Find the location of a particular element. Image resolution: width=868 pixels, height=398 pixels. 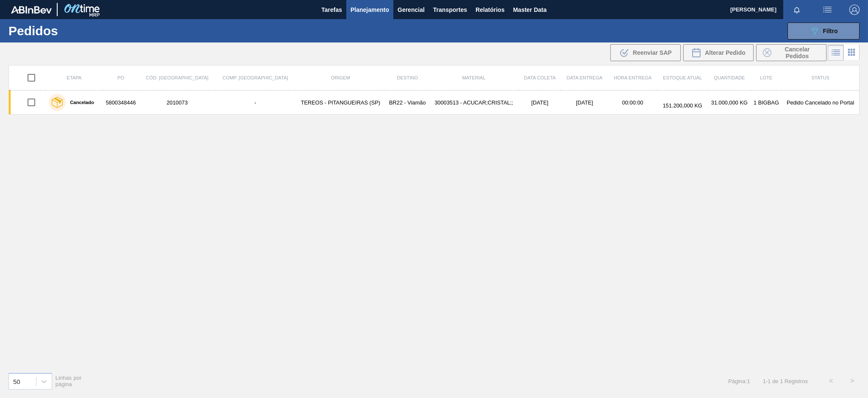

span: 1 - 1 de 1 Registros is located at coordinates (786, 380).